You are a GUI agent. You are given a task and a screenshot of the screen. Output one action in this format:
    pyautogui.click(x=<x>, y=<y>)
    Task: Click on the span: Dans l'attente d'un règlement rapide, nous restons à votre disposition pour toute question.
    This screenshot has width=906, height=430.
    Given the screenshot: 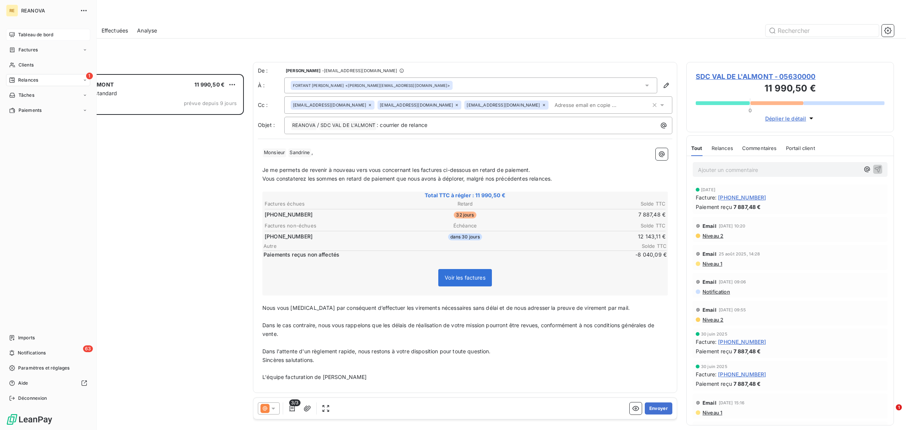 What is the action you would take?
    pyautogui.click(x=376, y=351)
    